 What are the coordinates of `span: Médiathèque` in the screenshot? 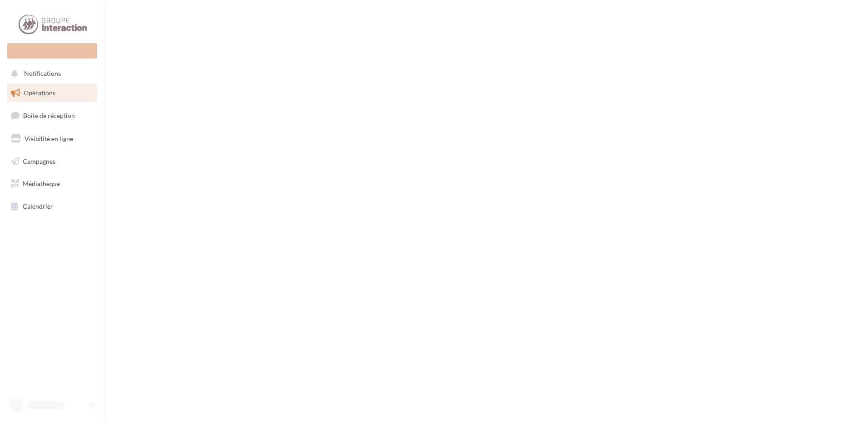 It's located at (41, 183).